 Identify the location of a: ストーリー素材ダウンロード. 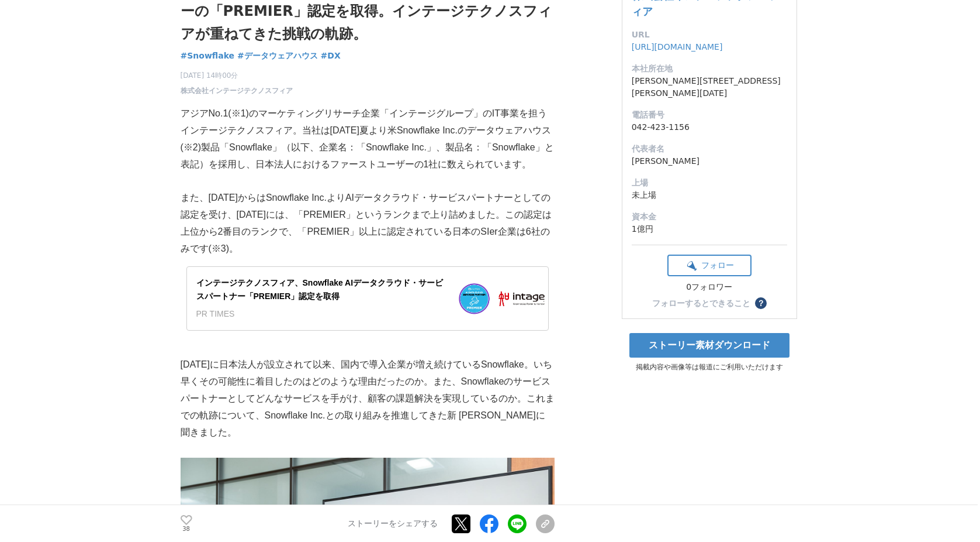
(710, 345).